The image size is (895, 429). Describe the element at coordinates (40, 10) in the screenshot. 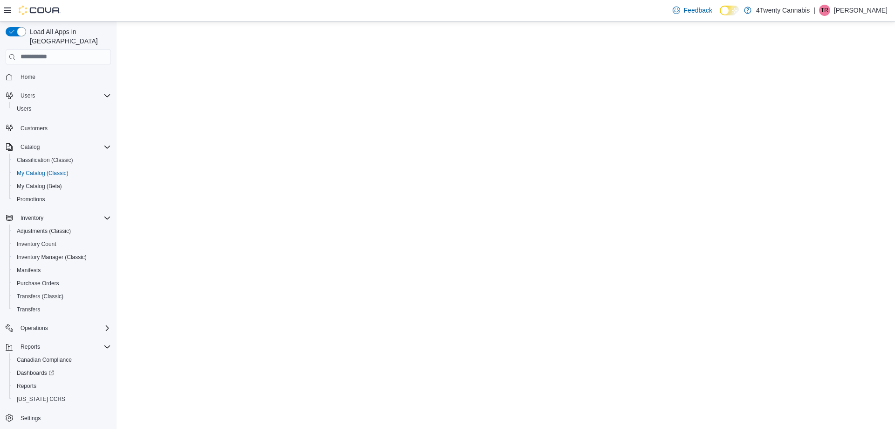

I see `img: Cova` at that location.